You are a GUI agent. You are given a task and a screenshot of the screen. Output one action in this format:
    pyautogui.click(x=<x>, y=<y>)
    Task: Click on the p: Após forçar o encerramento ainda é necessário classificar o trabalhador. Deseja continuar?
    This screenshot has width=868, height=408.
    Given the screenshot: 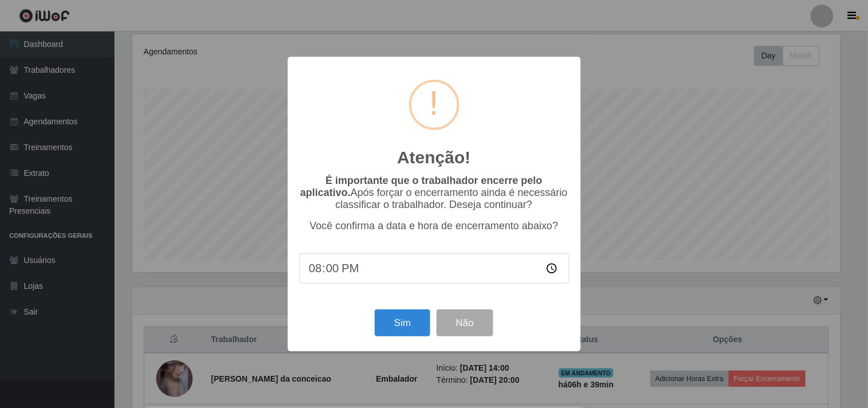 What is the action you would take?
    pyautogui.click(x=435, y=192)
    